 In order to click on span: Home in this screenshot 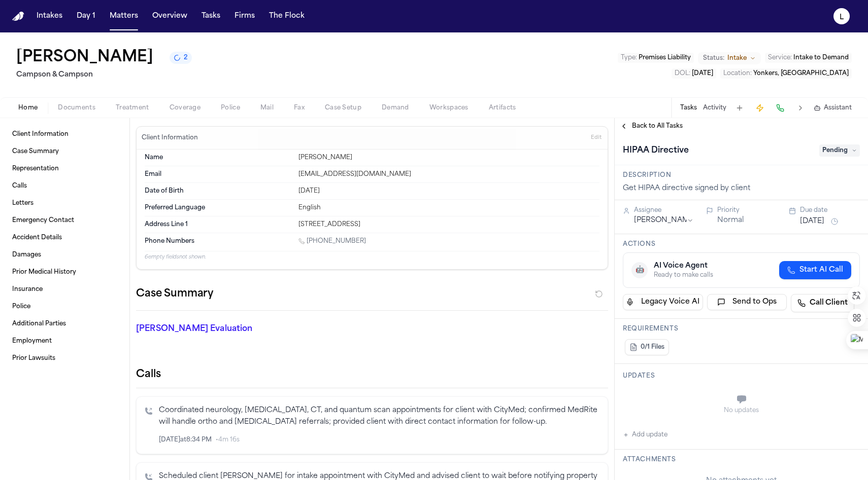, I will do `click(28, 108)`.